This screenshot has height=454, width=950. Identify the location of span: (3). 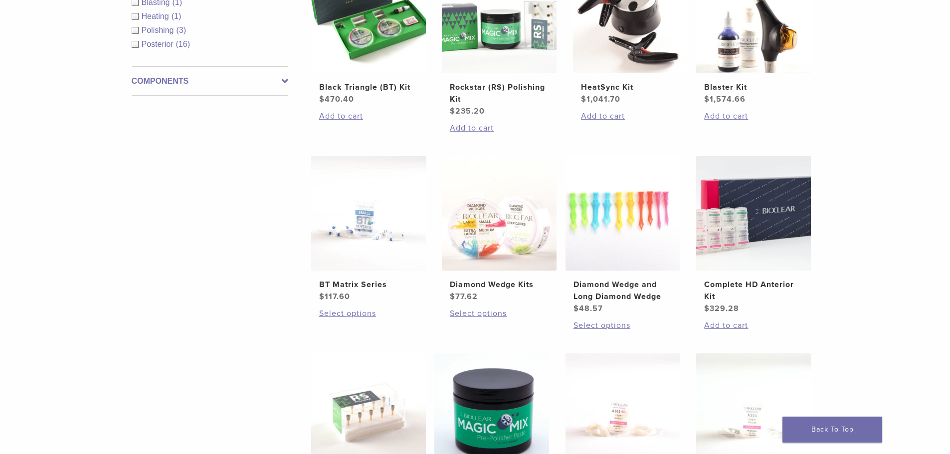
(181, 30).